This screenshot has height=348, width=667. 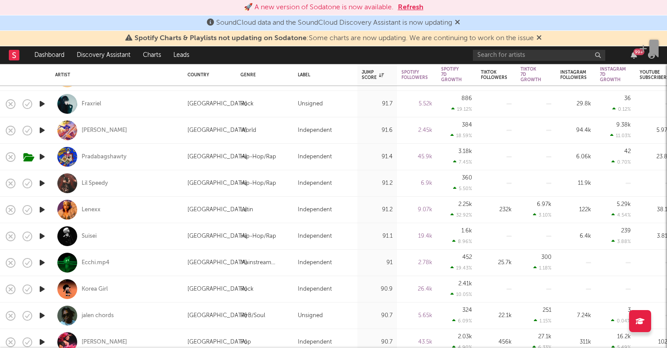 What do you see at coordinates (539, 55) in the screenshot?
I see `input: Search for artists` at bounding box center [539, 55].